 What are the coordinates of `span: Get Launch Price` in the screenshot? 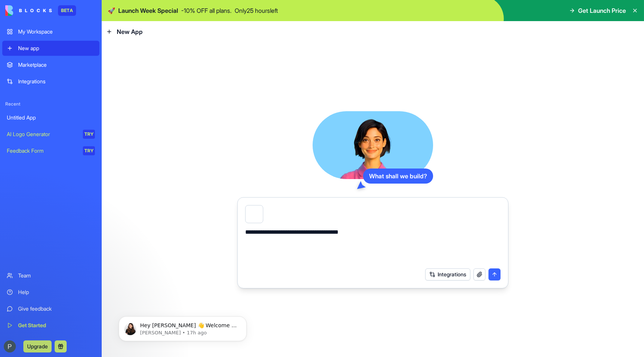 It's located at (602, 10).